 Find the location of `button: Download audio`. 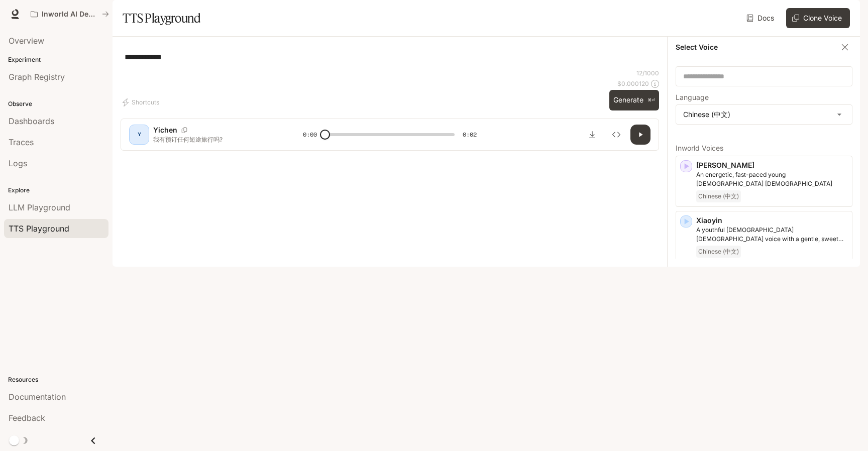

button: Download audio is located at coordinates (592, 135).